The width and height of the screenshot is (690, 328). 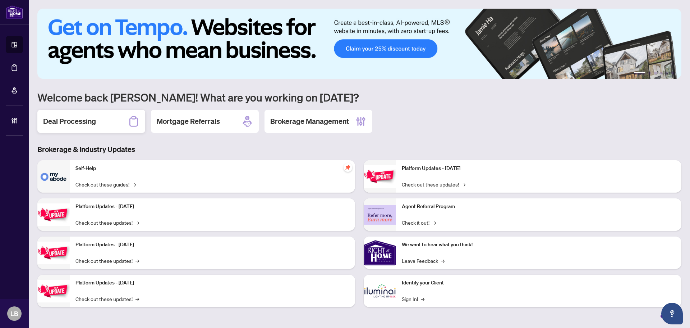 I want to click on p: Identify your Client, so click(x=539, y=283).